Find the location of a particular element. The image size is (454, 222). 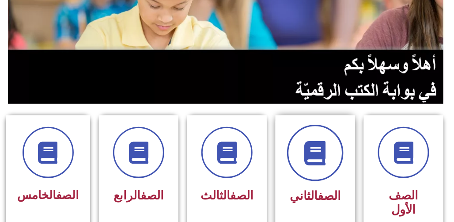

span: الثاني is located at coordinates (315, 195).